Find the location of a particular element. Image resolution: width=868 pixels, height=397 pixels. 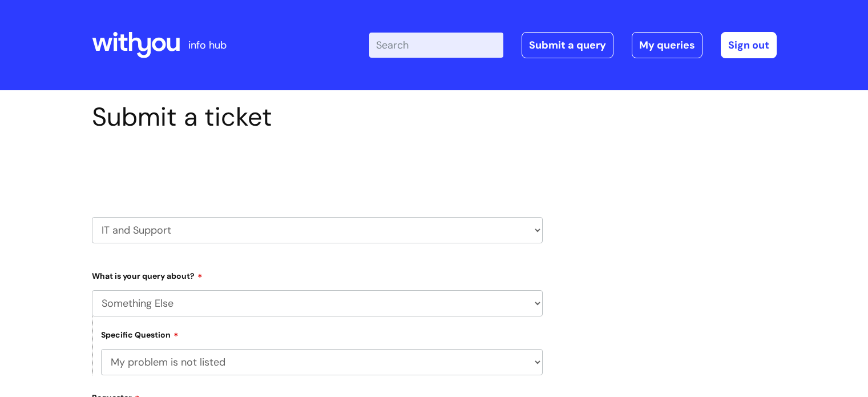

input: Search is located at coordinates (436, 45).